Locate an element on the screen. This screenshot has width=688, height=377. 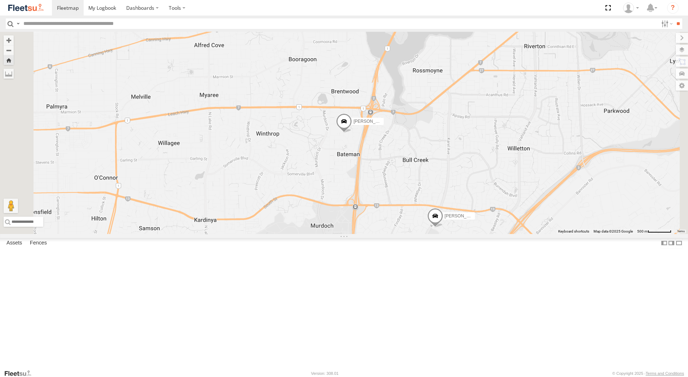
div: © Copyright 2025 - is located at coordinates (648, 373).